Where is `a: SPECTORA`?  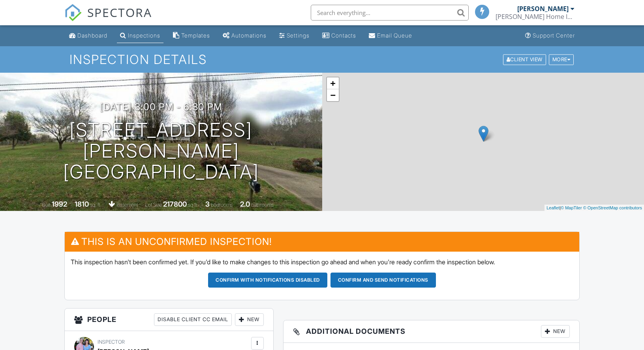
a: SPECTORA is located at coordinates (108, 19).